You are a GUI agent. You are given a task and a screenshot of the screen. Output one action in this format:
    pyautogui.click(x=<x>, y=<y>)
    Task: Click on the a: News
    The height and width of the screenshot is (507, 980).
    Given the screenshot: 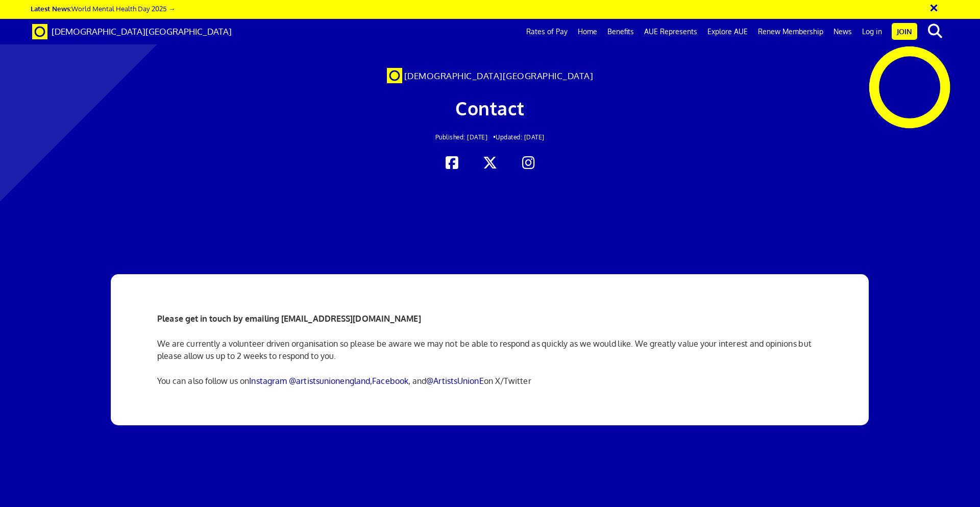 What is the action you would take?
    pyautogui.click(x=843, y=32)
    